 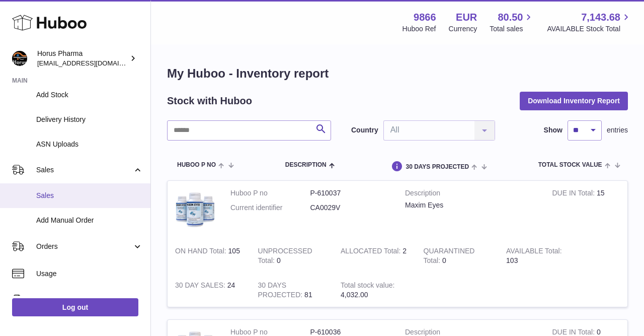 What do you see at coordinates (292, 256) in the screenshot?
I see `td: 0` at bounding box center [292, 256].